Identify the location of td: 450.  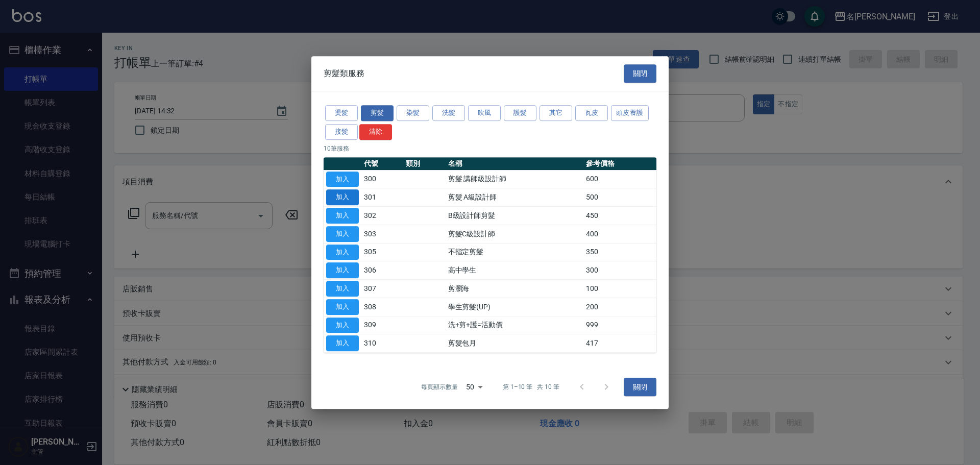
(620, 216).